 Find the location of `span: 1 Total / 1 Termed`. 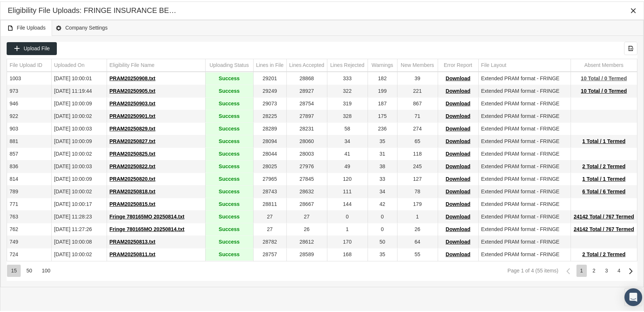

span: 1 Total / 1 Termed is located at coordinates (604, 178).